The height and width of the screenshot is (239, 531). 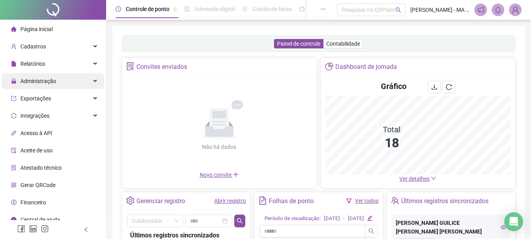 I want to click on div: Últimos registros sincronizados, so click(x=445, y=201).